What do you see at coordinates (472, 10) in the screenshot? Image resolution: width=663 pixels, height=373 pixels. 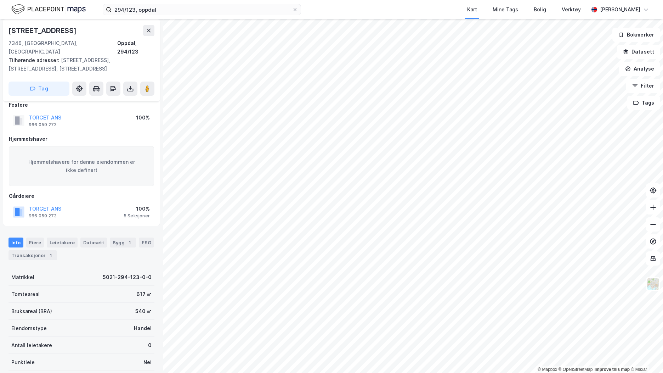 I see `div: Kart` at bounding box center [472, 10].